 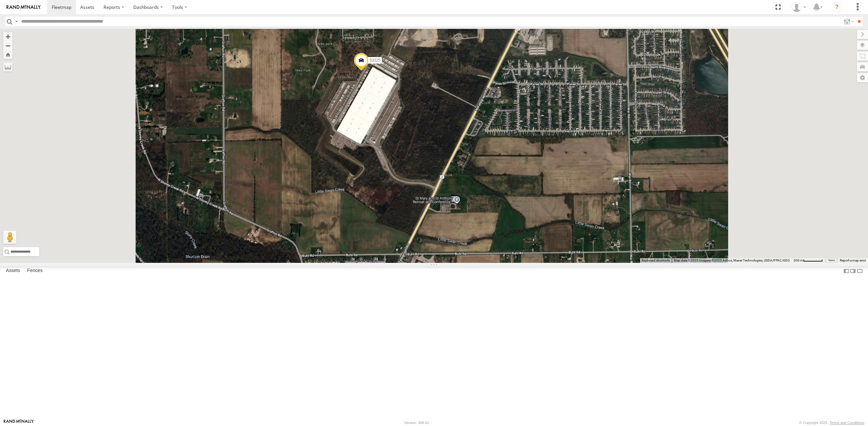 What do you see at coordinates (808, 260) in the screenshot?
I see `button: Map Scale: 200 m per 56 pixels` at bounding box center [808, 260].